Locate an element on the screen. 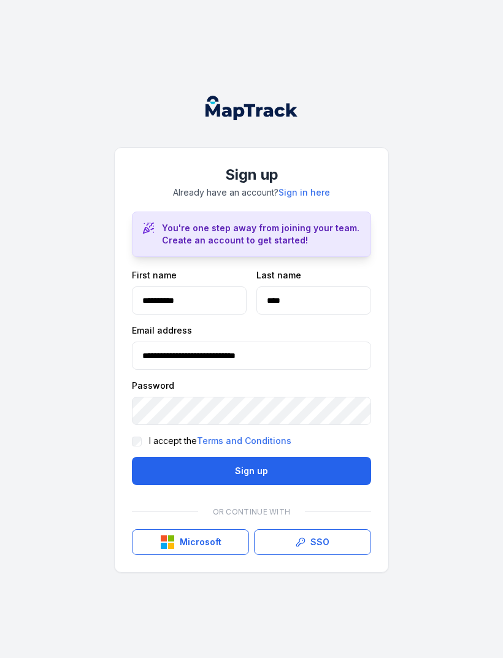 The width and height of the screenshot is (503, 658). h1: Sign up is located at coordinates (252, 175).